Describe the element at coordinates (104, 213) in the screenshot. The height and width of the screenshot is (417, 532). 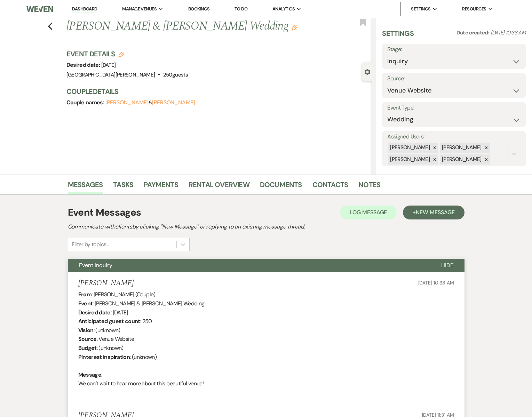
I see `h1: Event Messages` at that location.